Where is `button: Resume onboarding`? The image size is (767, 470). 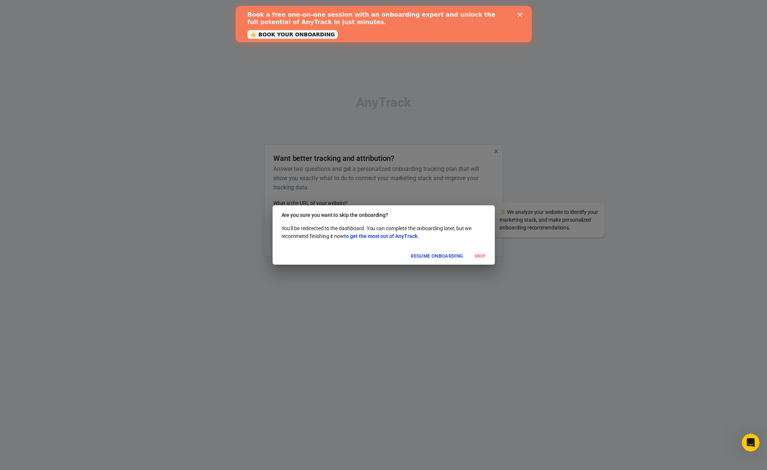 button: Resume onboarding is located at coordinates (437, 256).